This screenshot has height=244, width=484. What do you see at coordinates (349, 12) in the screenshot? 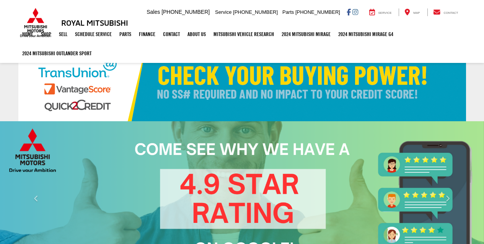
I see `a: Facebook: Click to visit our Facebook page` at bounding box center [349, 12].